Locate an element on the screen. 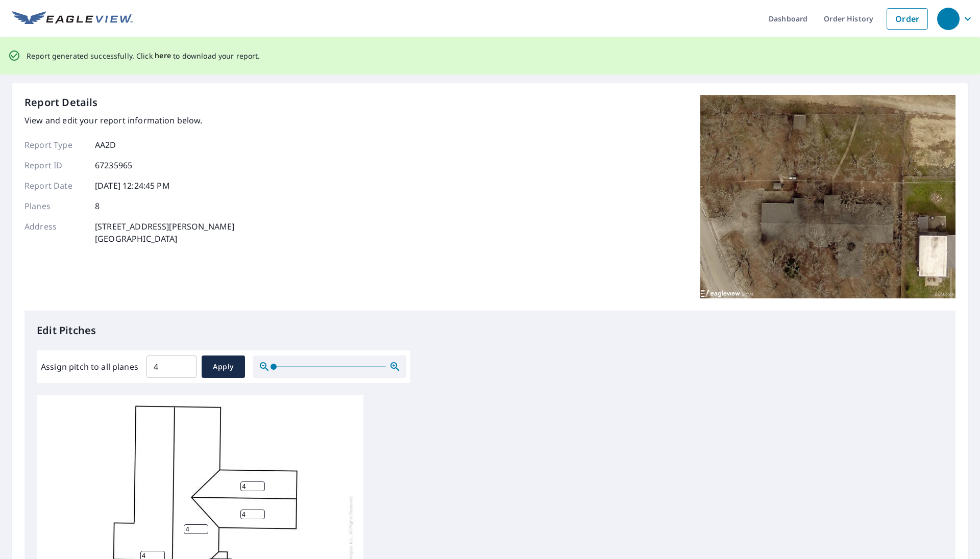  p: Address is located at coordinates (55, 233).